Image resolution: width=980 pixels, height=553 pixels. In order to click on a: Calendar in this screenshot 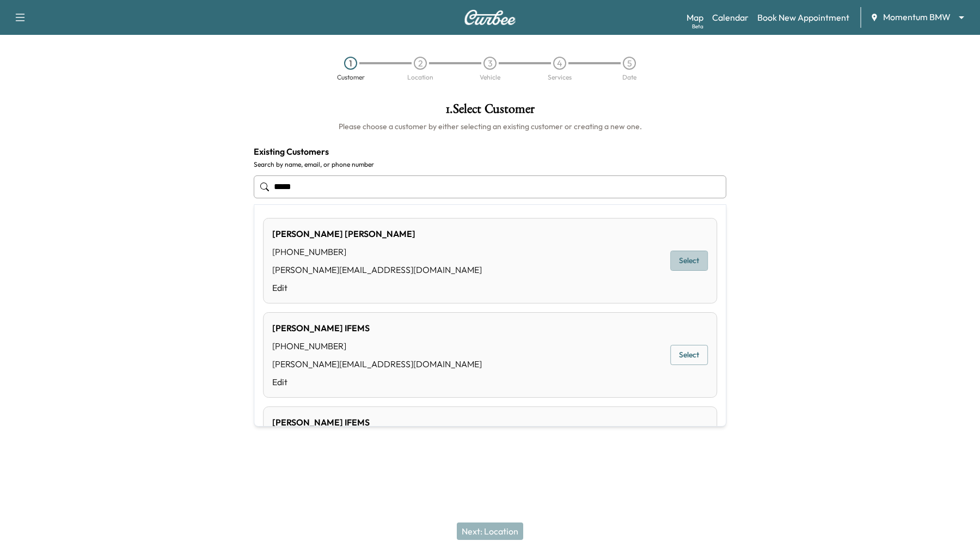, I will do `click(730, 17)`.